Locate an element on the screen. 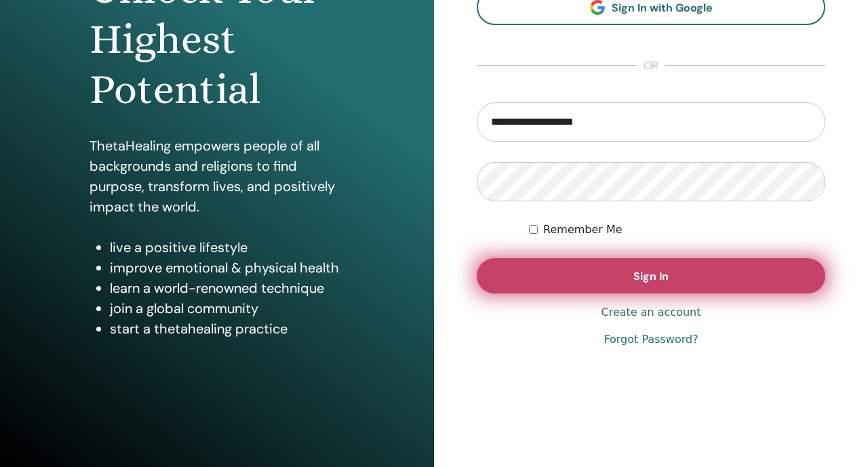 Image resolution: width=868 pixels, height=467 pixels. li: live a positive lifestyle is located at coordinates (227, 247).